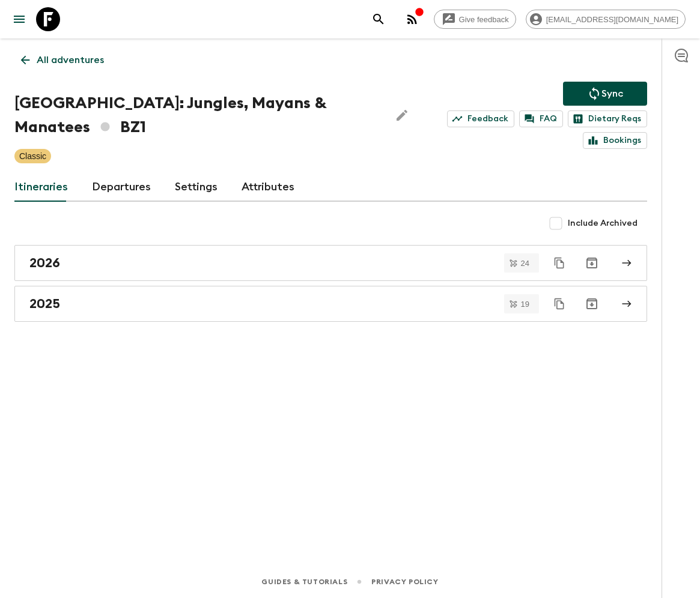 Image resolution: width=700 pixels, height=598 pixels. What do you see at coordinates (405, 582) in the screenshot?
I see `a: Privacy Policy` at bounding box center [405, 582].